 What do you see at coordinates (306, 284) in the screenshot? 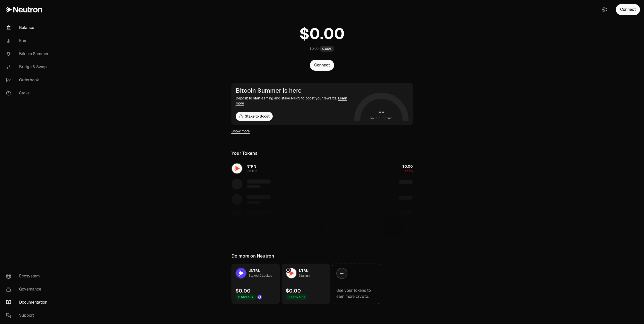
I see `a: NTRN LogoNTRNStaking$0.003.00% APR` at bounding box center [306, 284].